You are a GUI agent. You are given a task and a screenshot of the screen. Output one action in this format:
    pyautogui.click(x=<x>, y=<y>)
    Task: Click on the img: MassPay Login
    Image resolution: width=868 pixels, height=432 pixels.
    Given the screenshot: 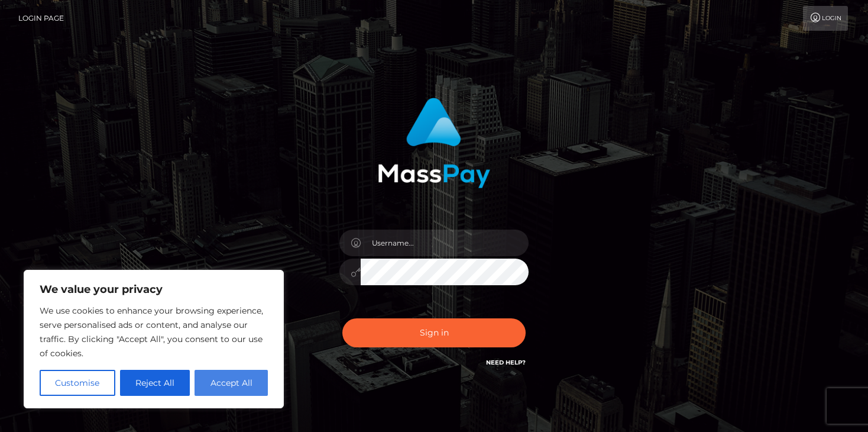 What is the action you would take?
    pyautogui.click(x=434, y=143)
    